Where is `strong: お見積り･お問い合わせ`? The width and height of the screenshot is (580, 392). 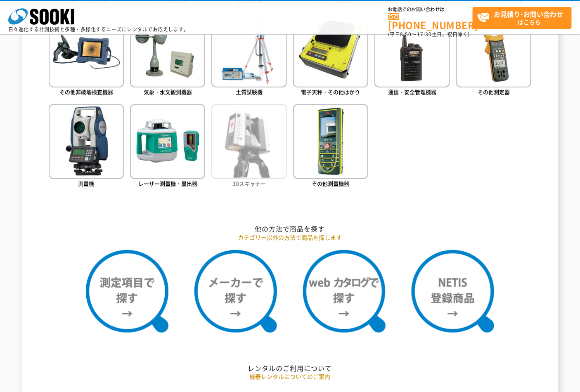
strong: お見積り･お問い合わせ is located at coordinates (529, 14).